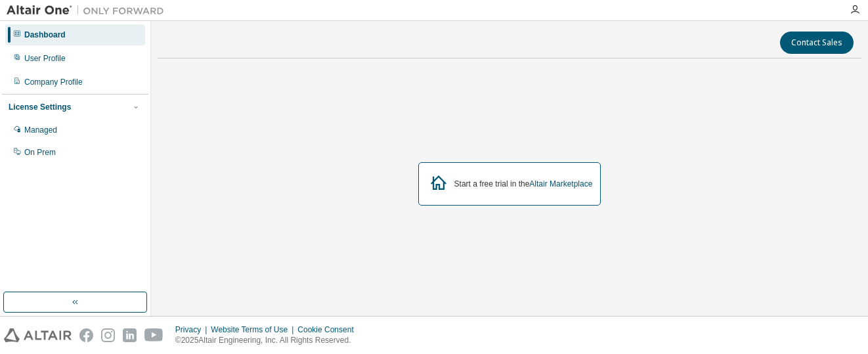 This screenshot has width=868, height=354. Describe the element at coordinates (53, 82) in the screenshot. I see `div: Company Profile` at that location.